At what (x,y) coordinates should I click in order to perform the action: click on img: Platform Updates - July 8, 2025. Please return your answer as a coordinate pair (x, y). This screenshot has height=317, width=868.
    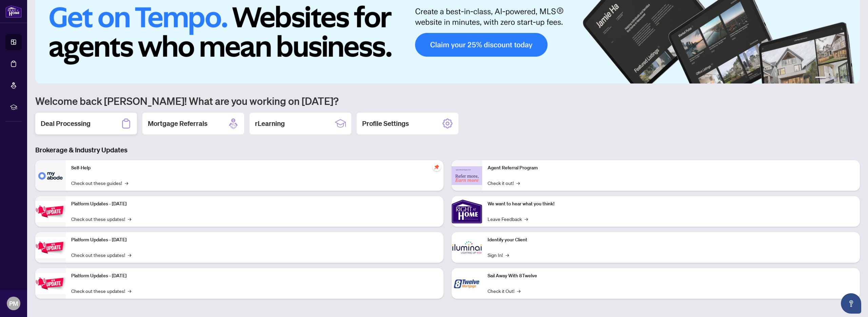
    Looking at the image, I should click on (50, 248).